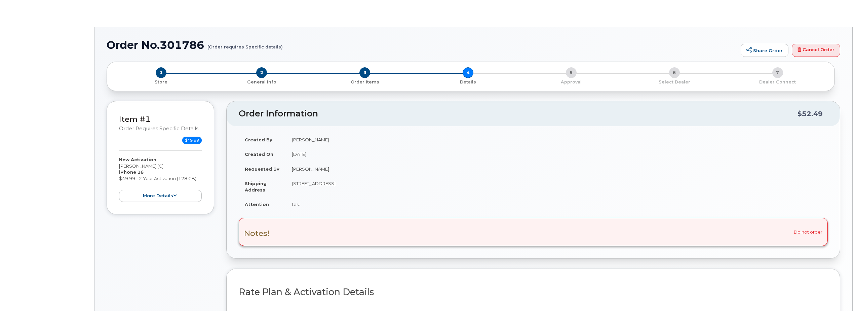 Image resolution: width=856 pixels, height=311 pixels. What do you see at coordinates (192, 140) in the screenshot?
I see `span: $49.99` at bounding box center [192, 140].